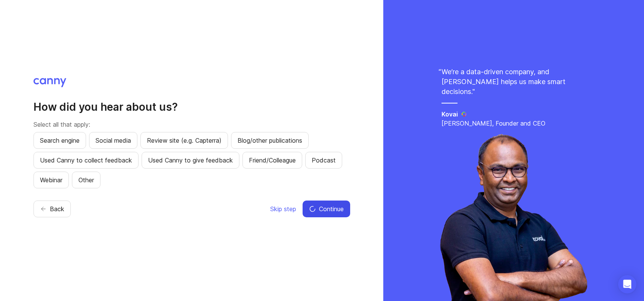 This screenshot has height=301, width=644. Describe the element at coordinates (184, 140) in the screenshot. I see `button: Review site (e.g. Capterra)` at that location.